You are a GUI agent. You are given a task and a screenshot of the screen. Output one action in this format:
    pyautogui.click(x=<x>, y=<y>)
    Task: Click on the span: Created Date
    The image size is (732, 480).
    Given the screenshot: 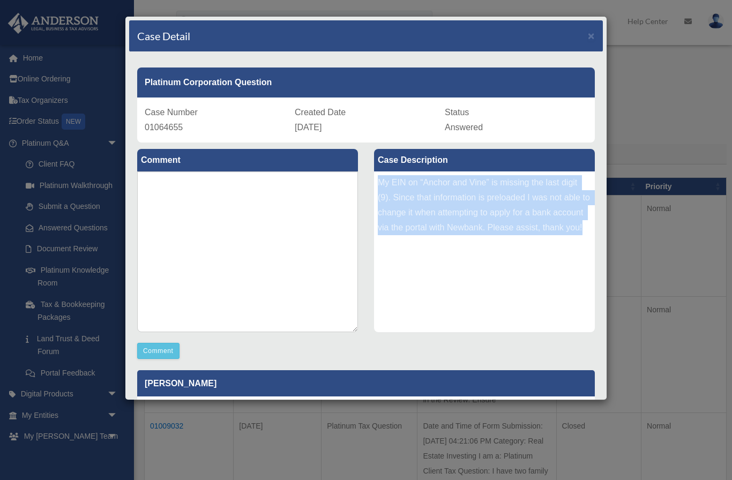 What is the action you would take?
    pyautogui.click(x=320, y=112)
    